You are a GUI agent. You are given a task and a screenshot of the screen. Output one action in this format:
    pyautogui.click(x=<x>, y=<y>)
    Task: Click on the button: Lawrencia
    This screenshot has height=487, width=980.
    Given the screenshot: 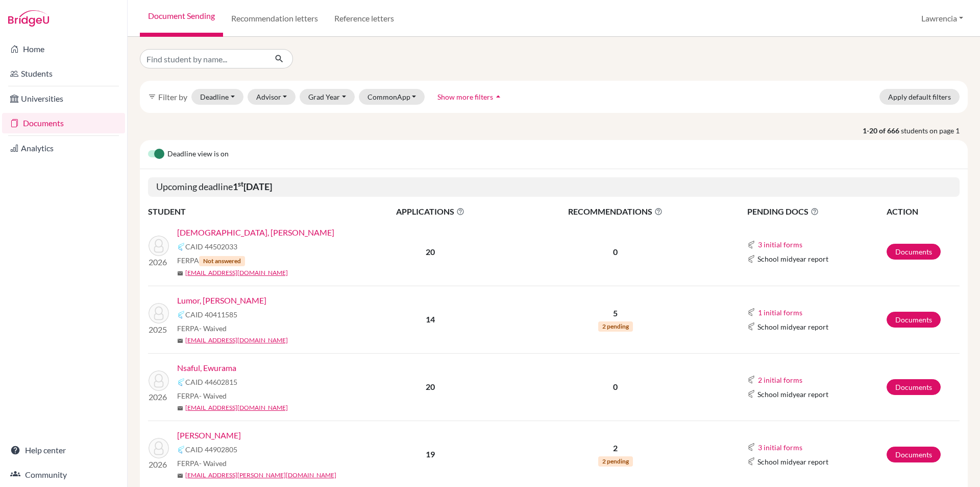 What is the action you would take?
    pyautogui.click(x=942, y=19)
    